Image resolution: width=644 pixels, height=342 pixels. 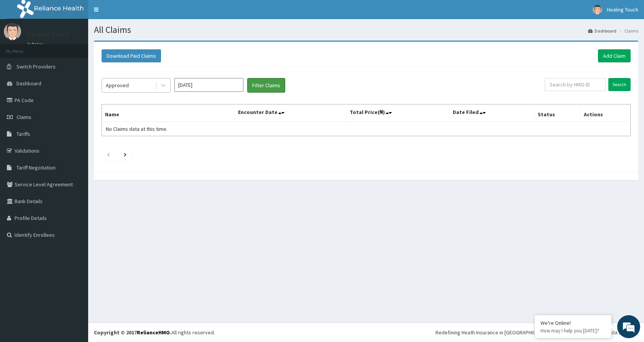 I want to click on span: Switch Providers, so click(x=36, y=66).